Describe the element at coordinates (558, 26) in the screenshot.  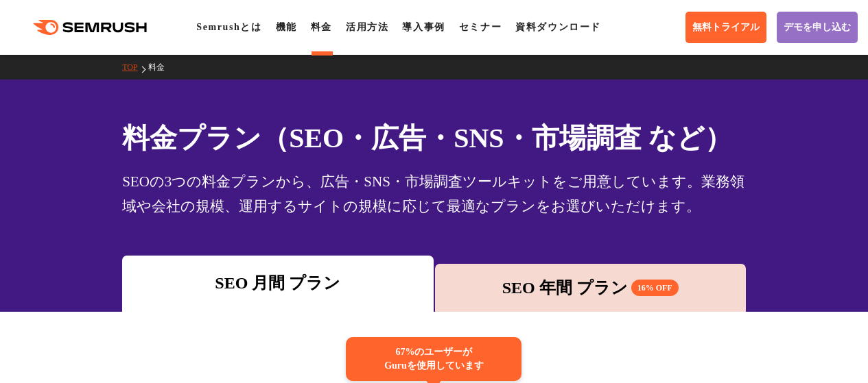
I see `a: 資料ダウンロード` at that location.